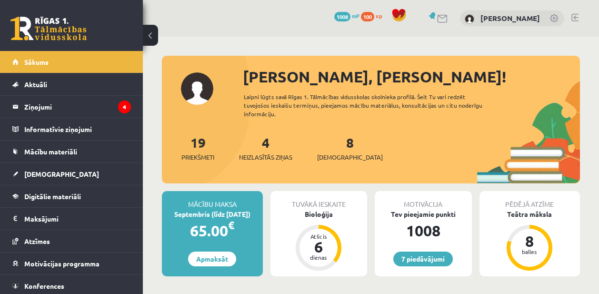 This screenshot has width=599, height=294. I want to click on a: Apmaksāt, so click(212, 258).